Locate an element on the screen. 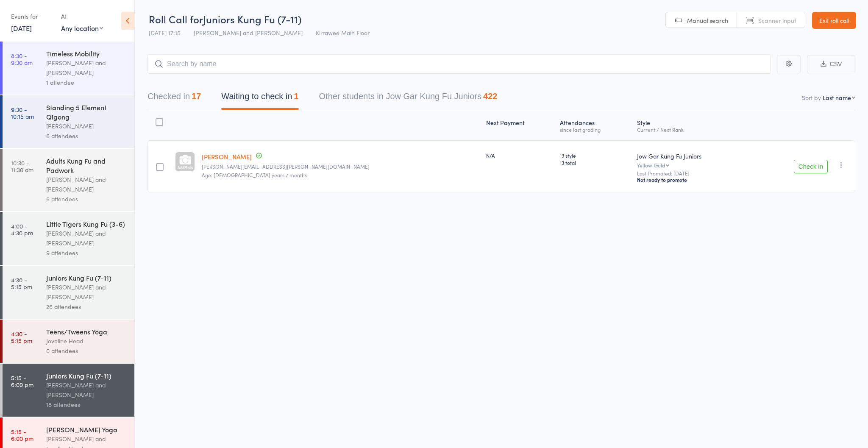 The width and height of the screenshot is (868, 448). time: 8:30 - 9:30 am is located at coordinates (22, 59).